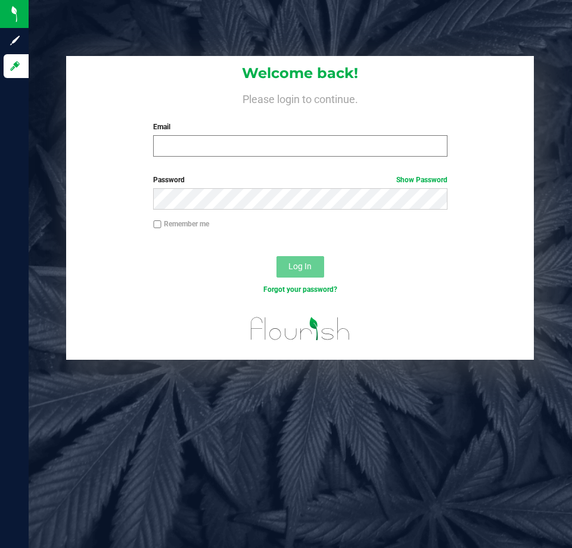 The image size is (572, 548). What do you see at coordinates (157, 225) in the screenshot?
I see `input: Remember me` at bounding box center [157, 225].